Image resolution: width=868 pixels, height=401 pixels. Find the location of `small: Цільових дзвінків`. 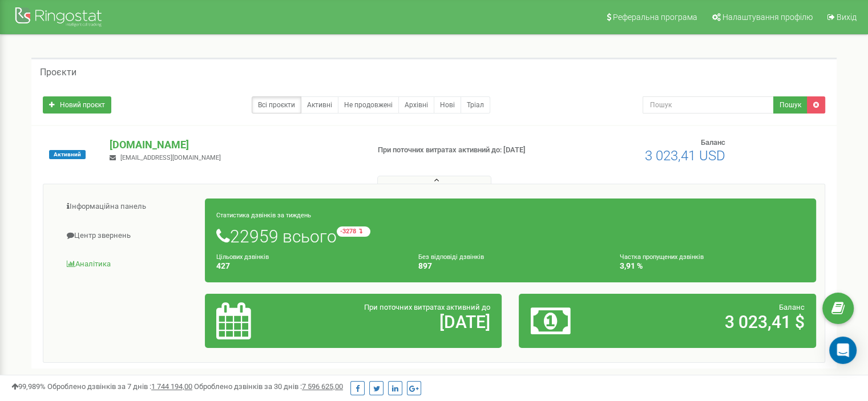

small: Цільових дзвінків is located at coordinates (242, 256).